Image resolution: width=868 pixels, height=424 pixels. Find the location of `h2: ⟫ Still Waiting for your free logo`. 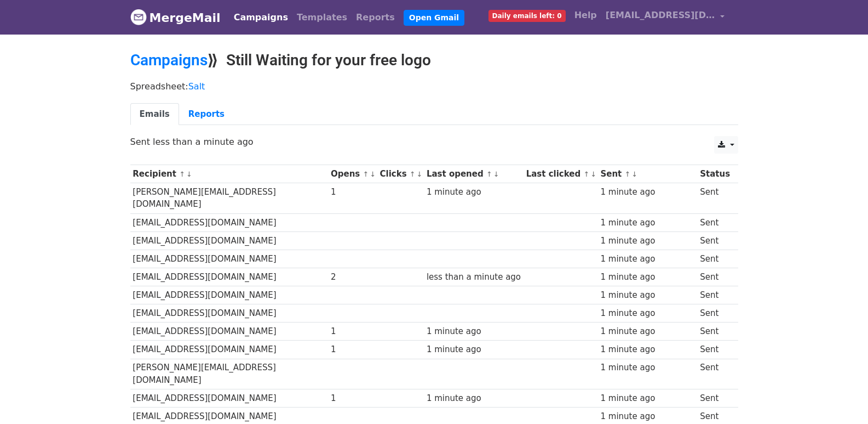

h2: ⟫ Still Waiting for your free logo is located at coordinates (434, 60).